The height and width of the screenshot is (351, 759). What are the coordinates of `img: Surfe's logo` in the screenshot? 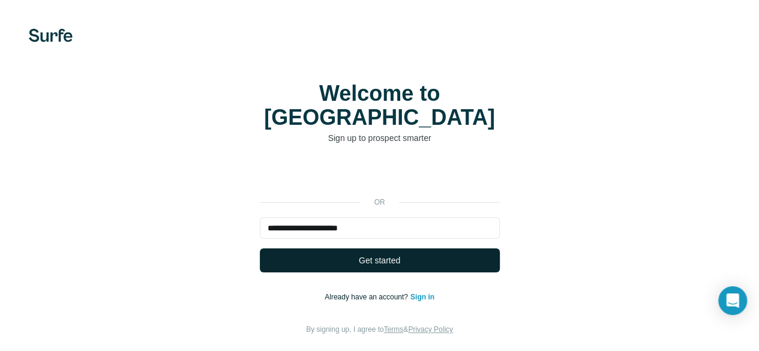 It's located at (50, 35).